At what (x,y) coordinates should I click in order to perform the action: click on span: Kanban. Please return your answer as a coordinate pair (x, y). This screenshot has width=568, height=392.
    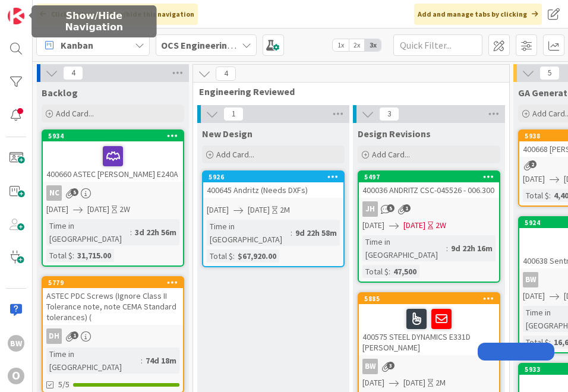
    Looking at the image, I should click on (76, 45).